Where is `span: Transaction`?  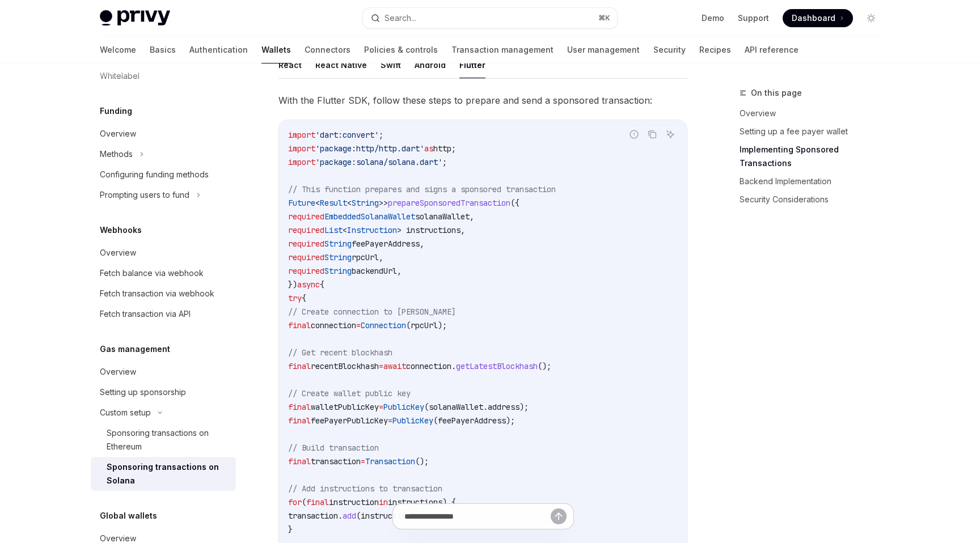 span: Transaction is located at coordinates (390, 461).